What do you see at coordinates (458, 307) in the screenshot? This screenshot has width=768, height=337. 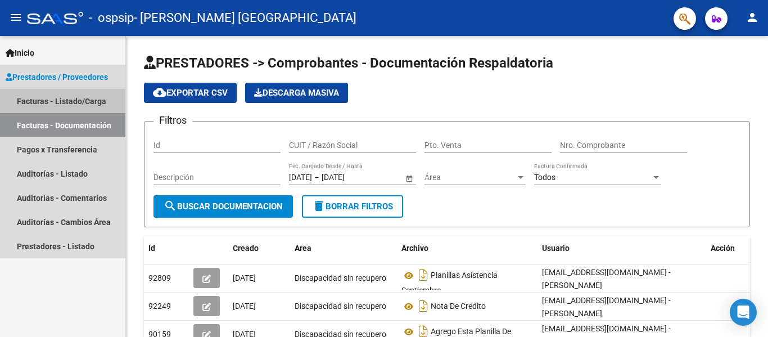 I see `span: Nota De Credito` at bounding box center [458, 307].